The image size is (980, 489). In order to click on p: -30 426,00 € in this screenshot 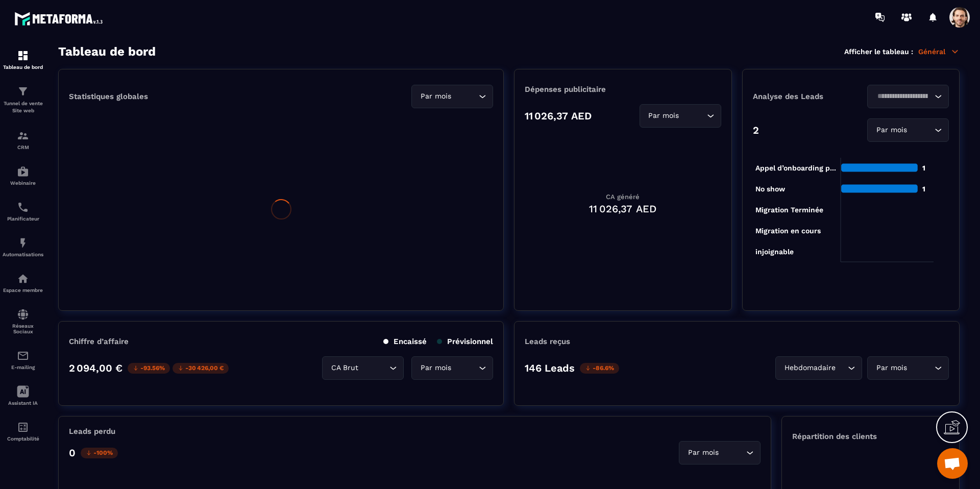, I will do `click(200, 368)`.